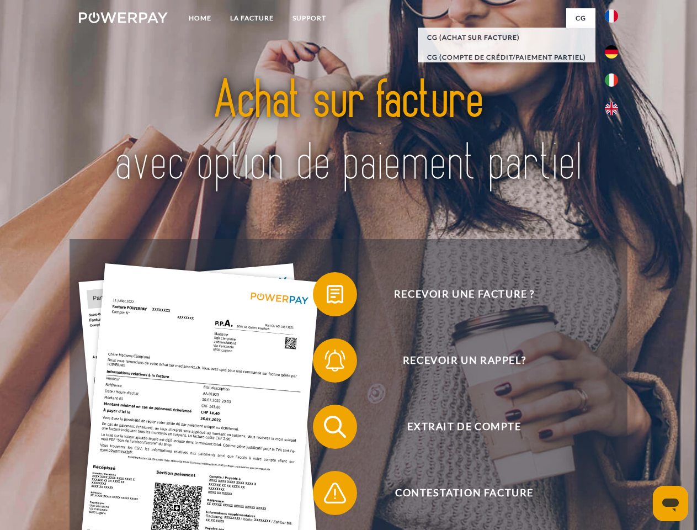 The width and height of the screenshot is (697, 530). I want to click on img: logo-powerpay-white.svg, so click(123, 18).